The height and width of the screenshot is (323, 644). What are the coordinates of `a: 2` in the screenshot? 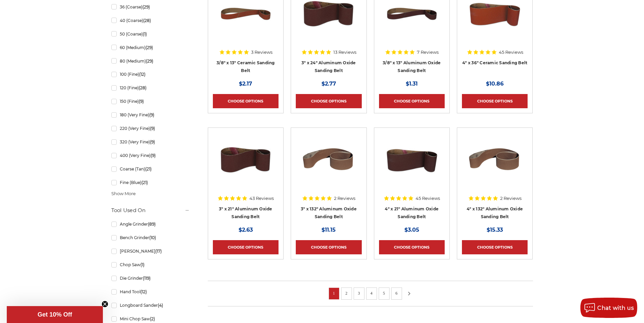 It's located at (347, 294).